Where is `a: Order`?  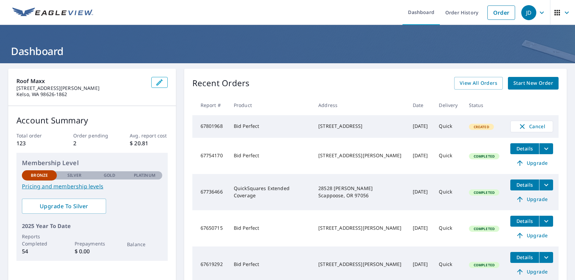
a: Order is located at coordinates (501, 13).